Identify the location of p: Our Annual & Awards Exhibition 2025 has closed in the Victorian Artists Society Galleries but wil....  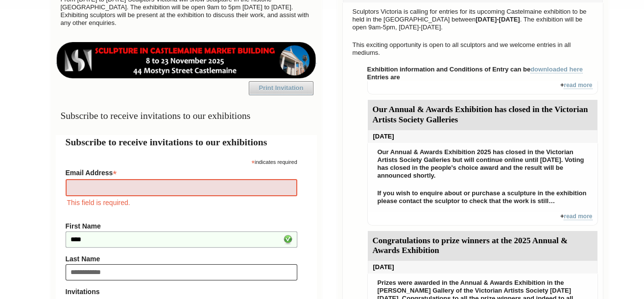
(482, 164).